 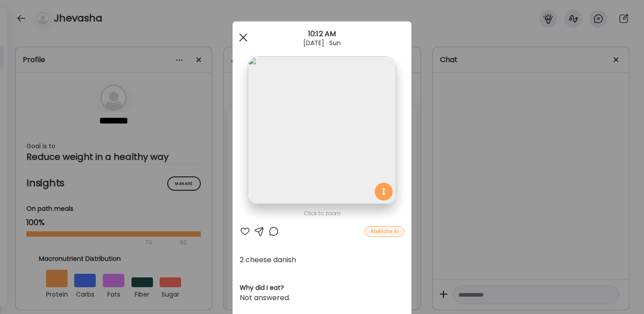 I want to click on div: Click to zoom, so click(x=322, y=214).